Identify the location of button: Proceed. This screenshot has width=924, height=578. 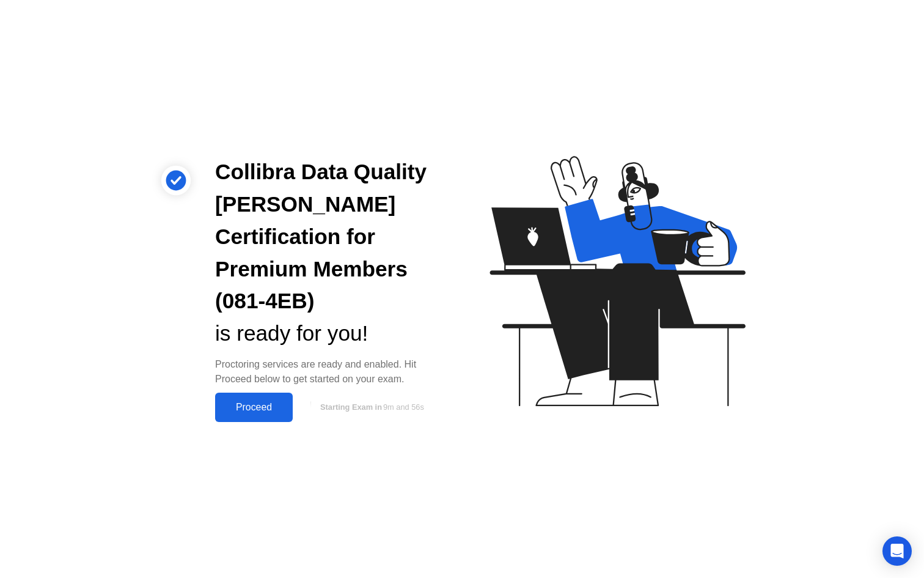
(254, 407).